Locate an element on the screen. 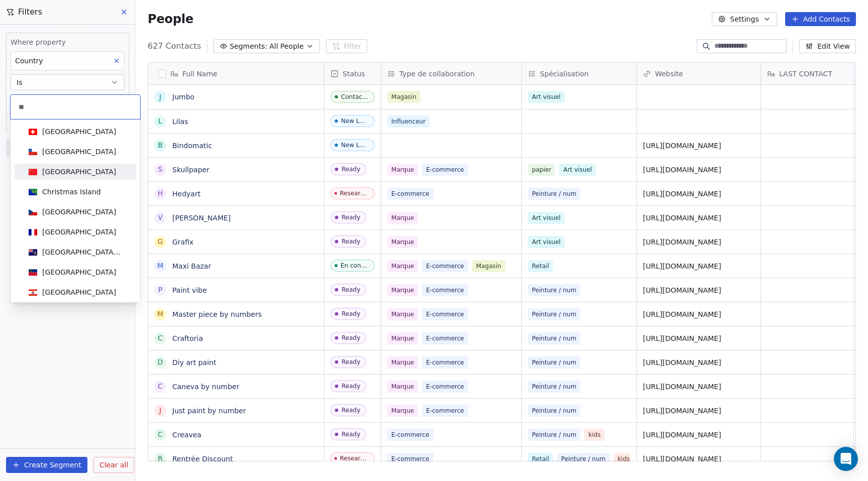 The height and width of the screenshot is (481, 868). div: Christmas Island is located at coordinates (72, 192).